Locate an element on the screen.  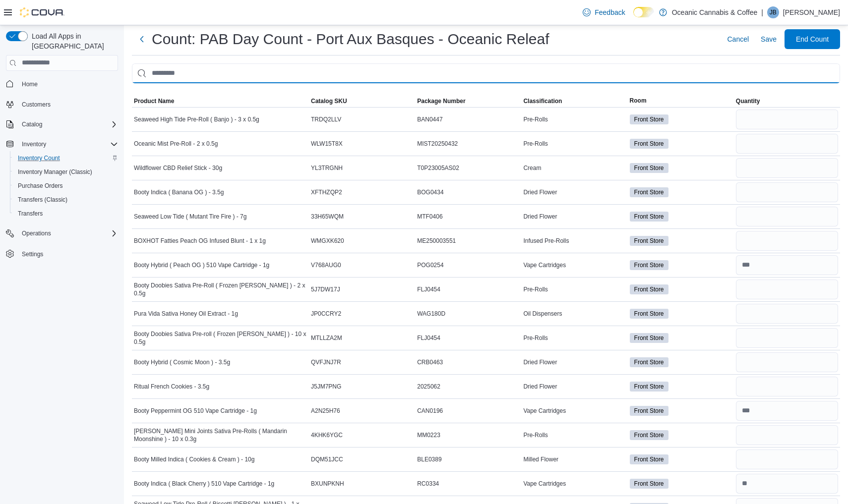
span: 4KHK6YGC is located at coordinates (326, 436).